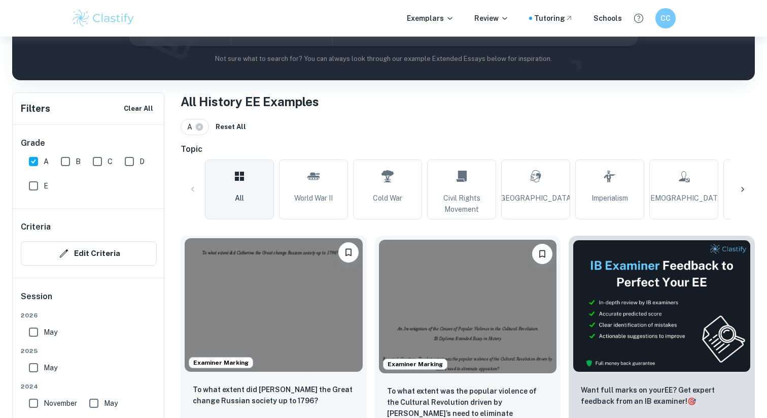 The width and height of the screenshot is (767, 418). I want to click on div: A, so click(195, 127).